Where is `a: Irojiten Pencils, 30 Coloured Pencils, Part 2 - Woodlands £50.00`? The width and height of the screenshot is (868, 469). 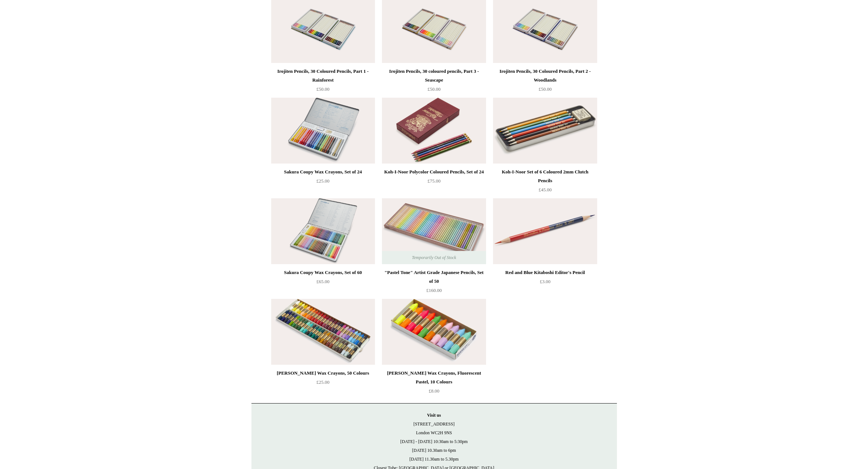
a: Irojiten Pencils, 30 Coloured Pencils, Part 2 - Woodlands £50.00 is located at coordinates (545, 82).